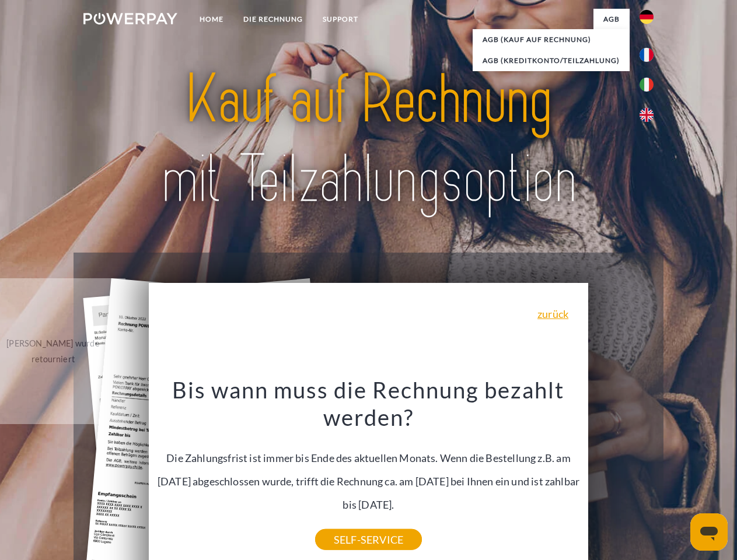 The height and width of the screenshot is (560, 737). Describe the element at coordinates (646, 115) in the screenshot. I see `img: en` at that location.